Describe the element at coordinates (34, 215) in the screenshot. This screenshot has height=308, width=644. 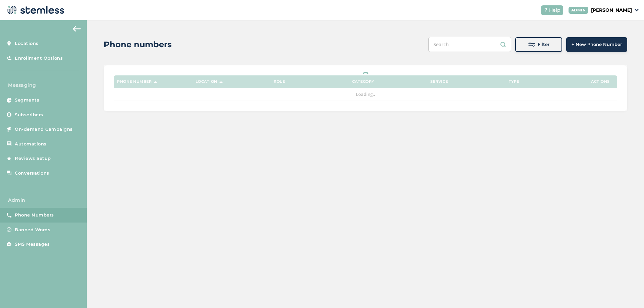
I see `span: Phone Numbers` at that location.